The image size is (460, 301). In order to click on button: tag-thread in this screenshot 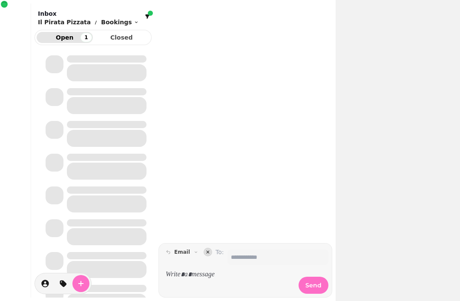, I will do `click(63, 284)`.